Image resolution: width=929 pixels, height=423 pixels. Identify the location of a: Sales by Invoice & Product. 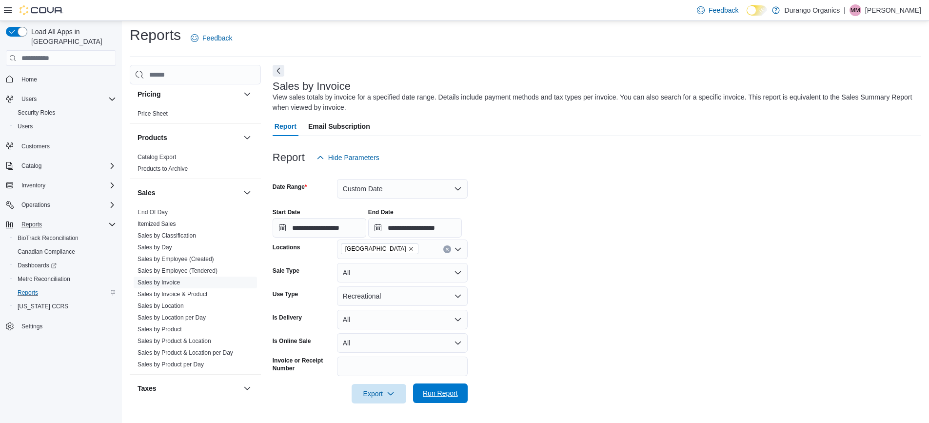
(172, 294).